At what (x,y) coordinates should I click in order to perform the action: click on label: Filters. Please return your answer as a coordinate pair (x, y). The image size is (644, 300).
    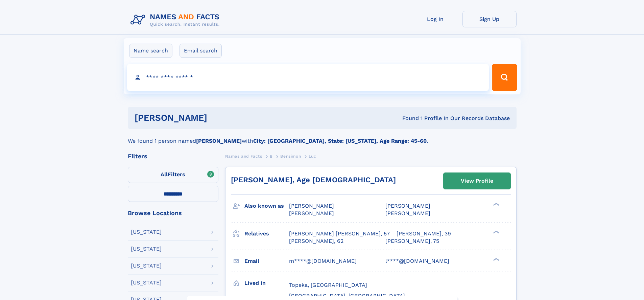
    Looking at the image, I should click on (173, 175).